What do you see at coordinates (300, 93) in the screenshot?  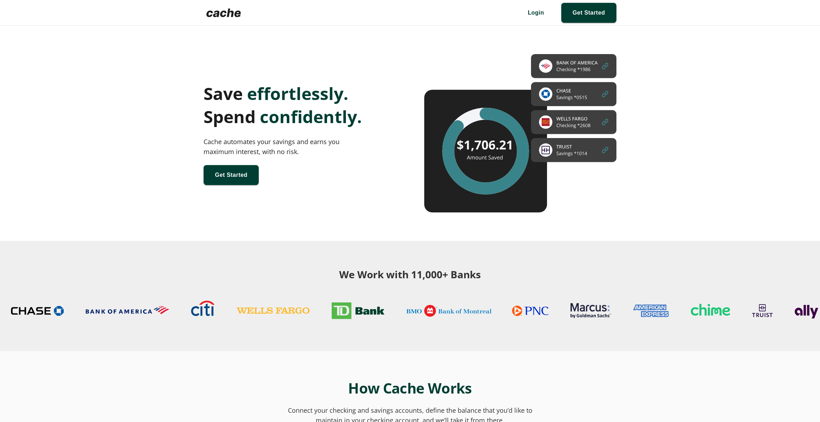 I see `h1: Save` at bounding box center [300, 93].